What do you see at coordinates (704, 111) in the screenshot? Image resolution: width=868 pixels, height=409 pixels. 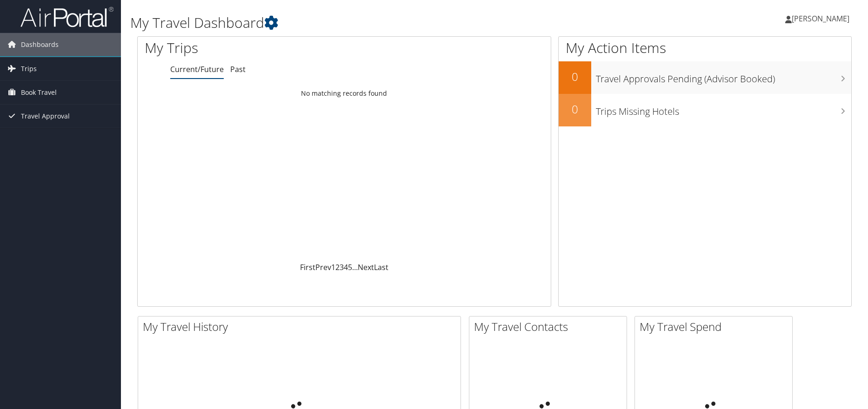 I see `a: 0Trips Missing Hotels` at bounding box center [704, 111].